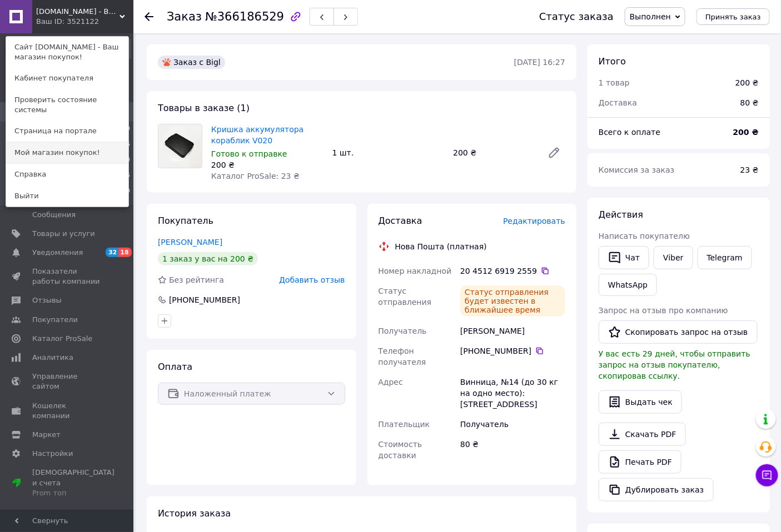 Image resolution: width=781 pixels, height=532 pixels. What do you see at coordinates (186, 221) in the screenshot?
I see `span: Покупатель` at bounding box center [186, 221].